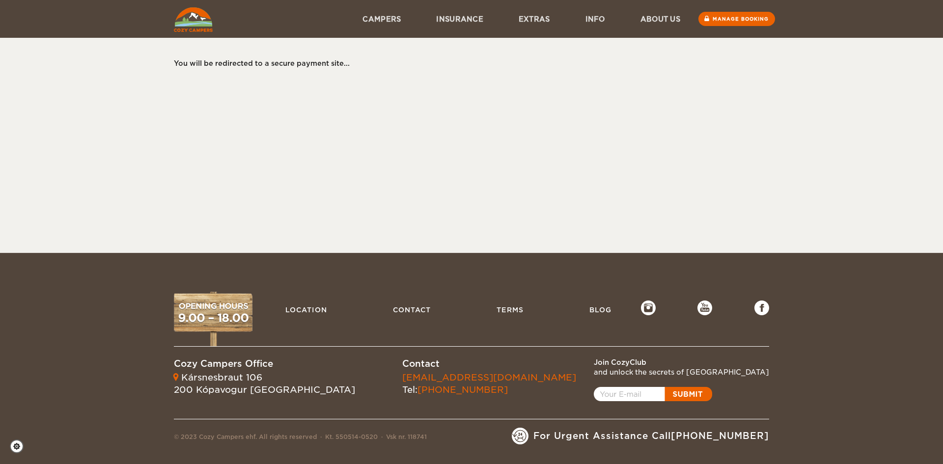 This screenshot has width=943, height=464. What do you see at coordinates (300, 439) in the screenshot?
I see `div: © 2023 Cozy Campers ehf. All rights reserved Kt. 550514-0520 Vsk nr. 118741` at bounding box center [300, 439].